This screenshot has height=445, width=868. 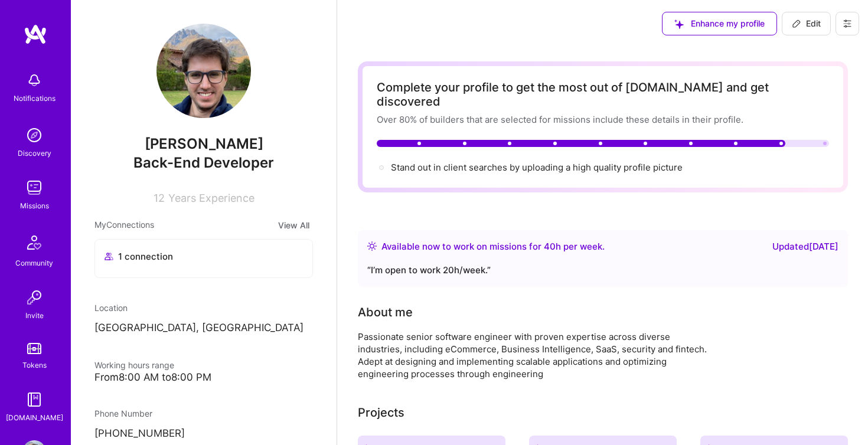 What do you see at coordinates (34, 98) in the screenshot?
I see `div: Notifications` at bounding box center [34, 98].